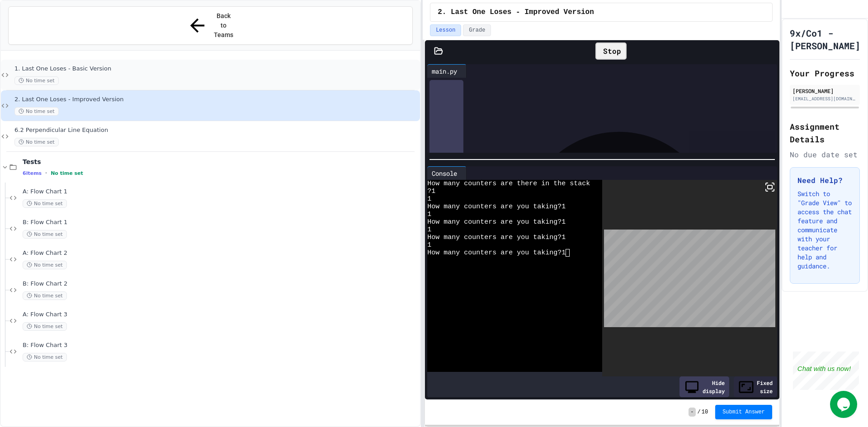 This screenshot has width=868, height=427. Describe the element at coordinates (210, 25) in the screenshot. I see `button: Back to Teams` at that location.